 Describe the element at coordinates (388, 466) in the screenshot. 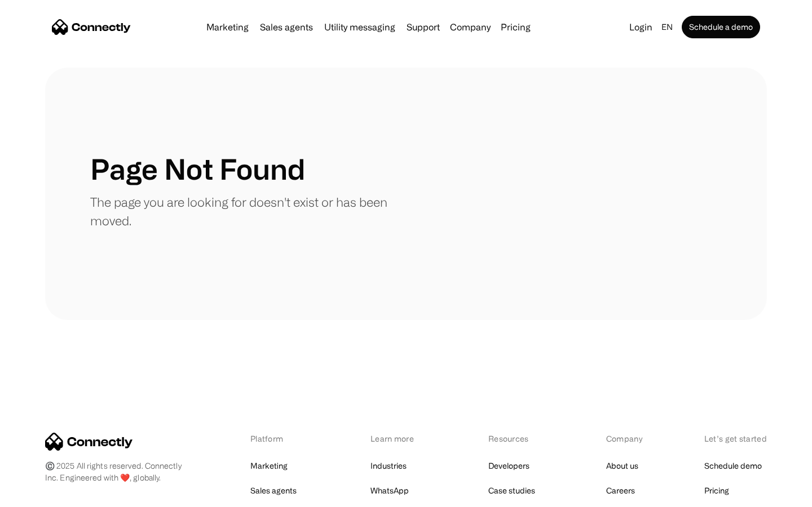

I see `a: Industries` at that location.